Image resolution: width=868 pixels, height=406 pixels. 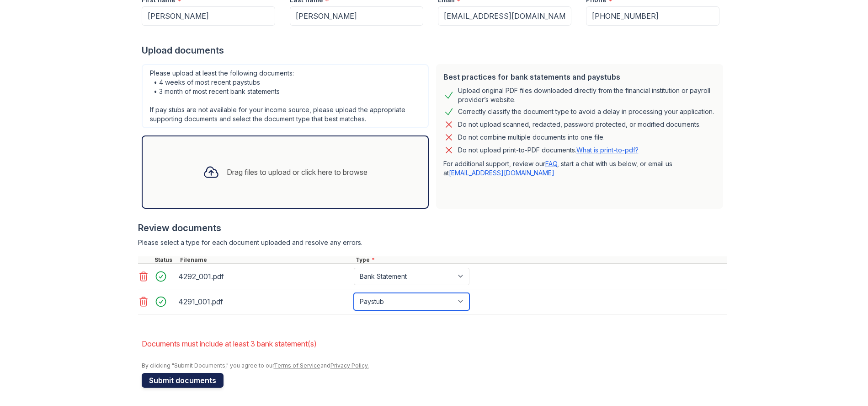 I want to click on div: Type, so click(x=540, y=260).